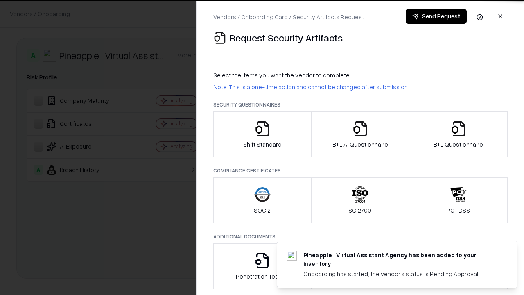  What do you see at coordinates (262, 134) in the screenshot?
I see `button: Shift Standard` at bounding box center [262, 134].